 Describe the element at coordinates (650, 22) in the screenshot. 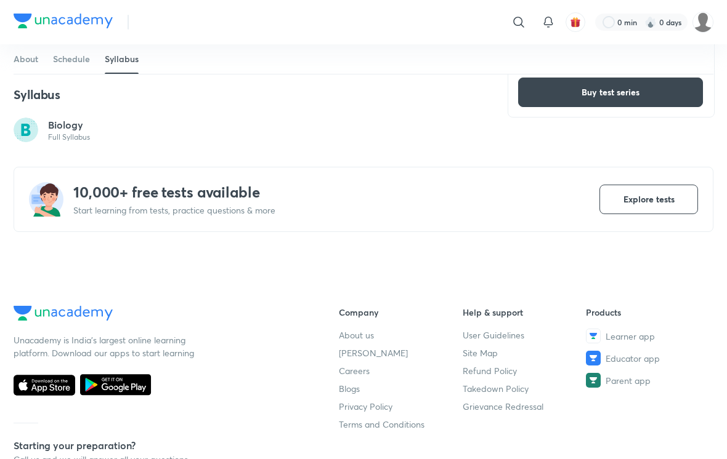

I see `img: streak` at that location.